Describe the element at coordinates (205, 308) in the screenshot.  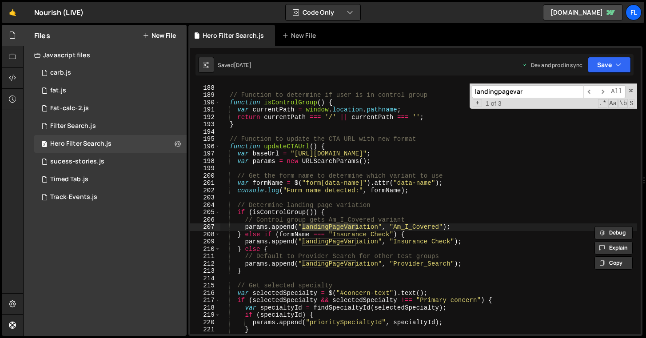
I see `div: 218` at that location.